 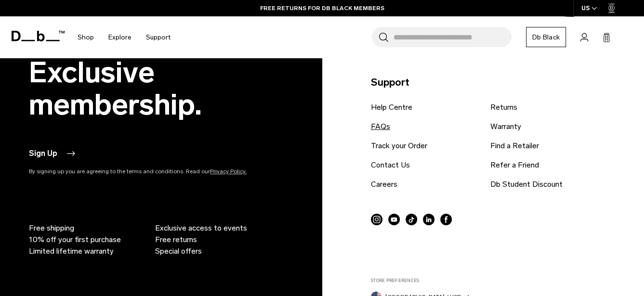 What do you see at coordinates (52, 228) in the screenshot?
I see `span: Free shipping` at bounding box center [52, 228].